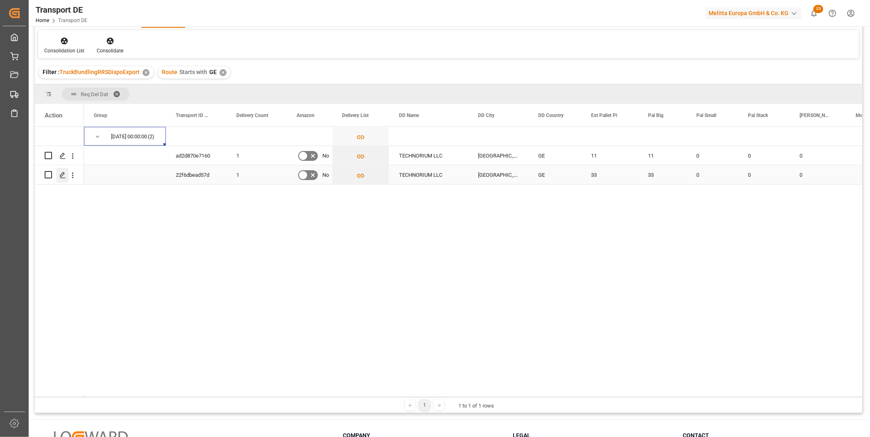  What do you see at coordinates (604, 115) in the screenshot?
I see `span: Est Pallet Pl` at bounding box center [604, 115].